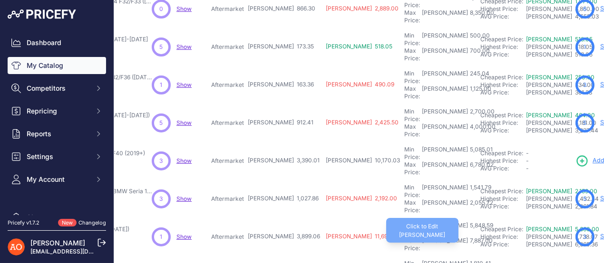  What do you see at coordinates (479, 93) in the screenshot?
I see `div: 1,125.00` at bounding box center [479, 93].